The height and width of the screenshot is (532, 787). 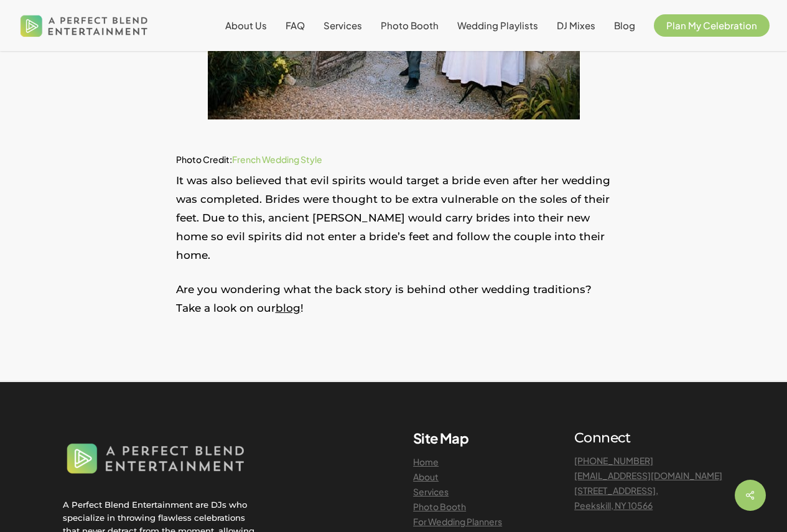 I want to click on a: About Us, so click(x=246, y=26).